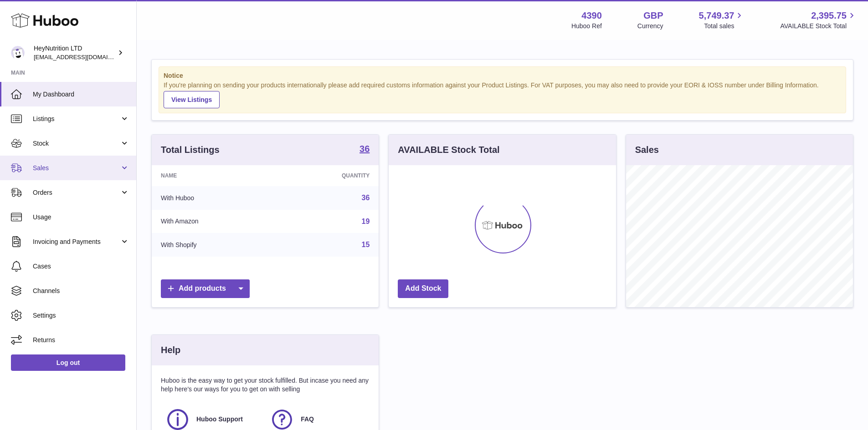  I want to click on span: Orders, so click(76, 193).